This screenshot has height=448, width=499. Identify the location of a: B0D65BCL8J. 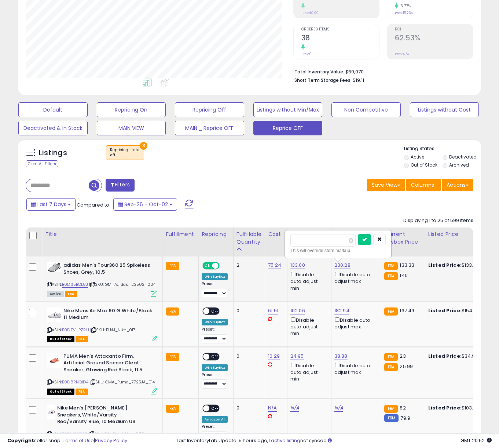
(75, 284).